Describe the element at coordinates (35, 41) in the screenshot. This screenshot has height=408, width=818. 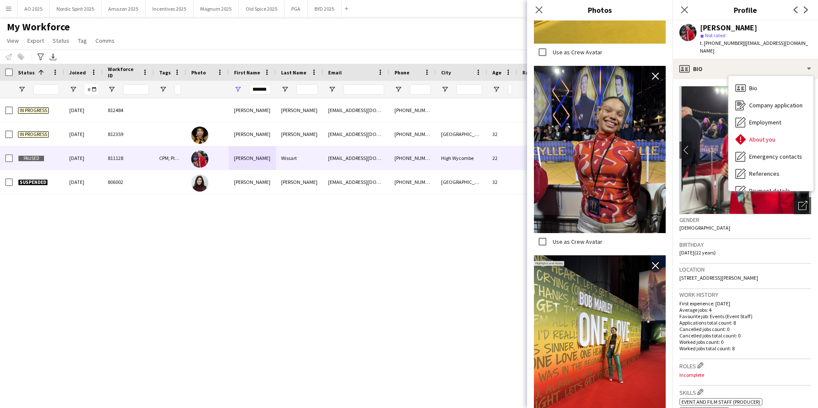
I see `span: Export` at that location.